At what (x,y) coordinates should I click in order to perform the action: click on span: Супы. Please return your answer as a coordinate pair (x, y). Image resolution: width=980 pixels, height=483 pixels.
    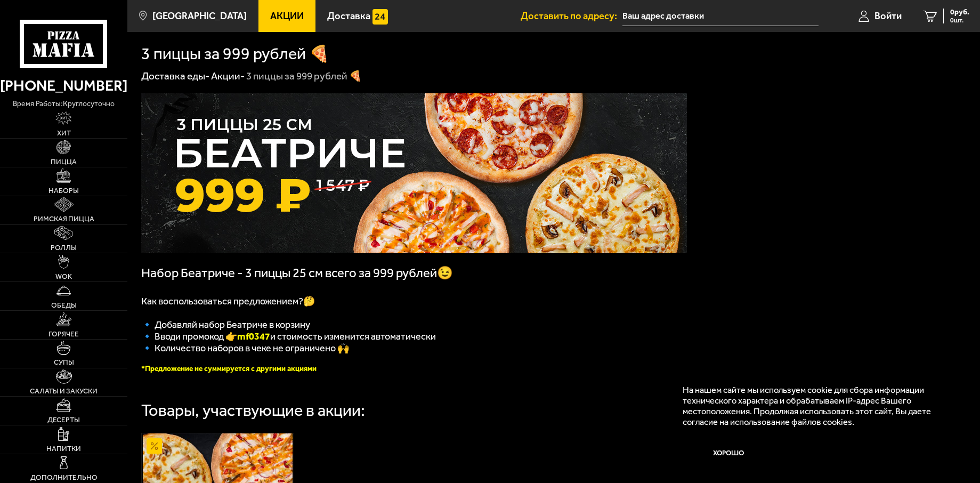
    Looking at the image, I should click on (64, 362).